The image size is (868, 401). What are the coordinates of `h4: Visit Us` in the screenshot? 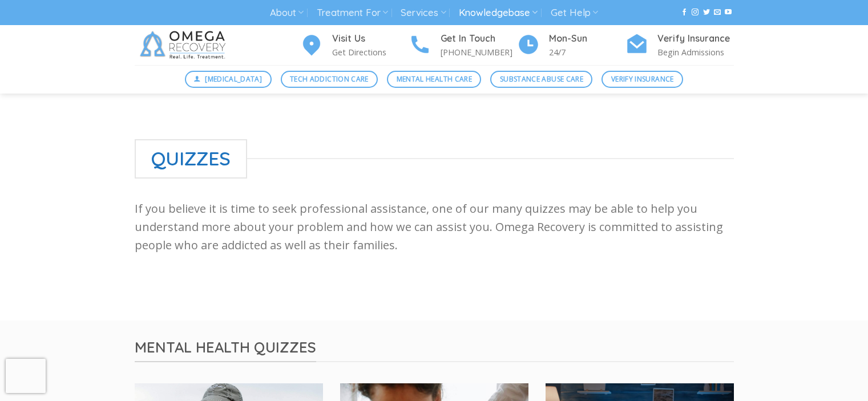 It's located at (370, 39).